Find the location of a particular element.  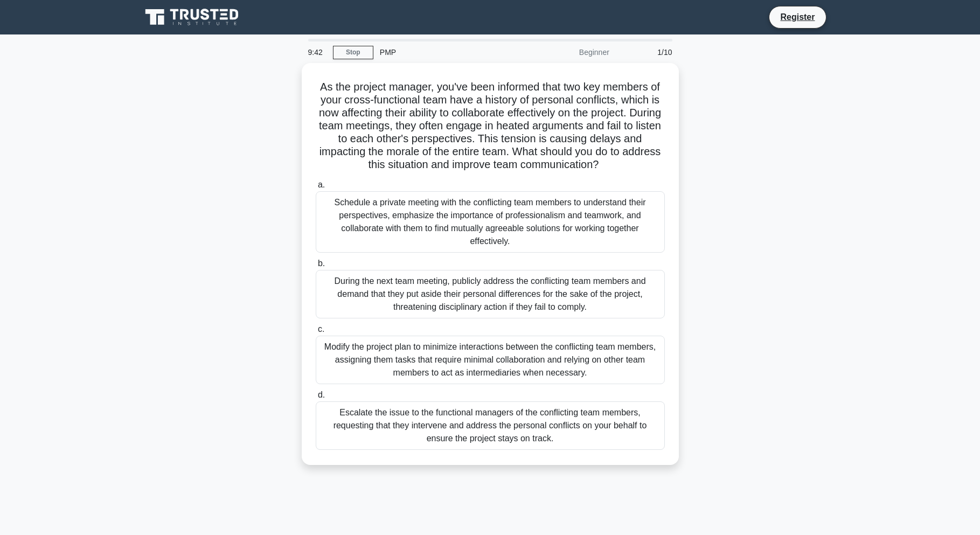

span: a. is located at coordinates (321, 184).